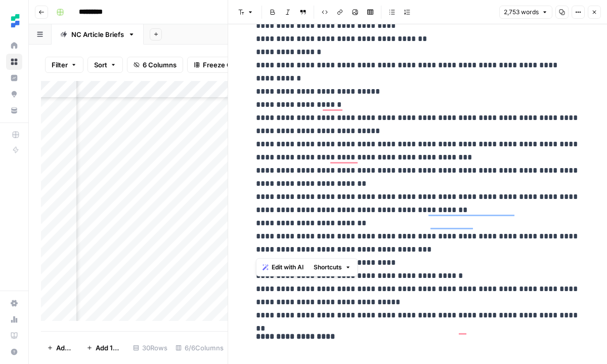 The width and height of the screenshot is (607, 364). Describe the element at coordinates (288, 267) in the screenshot. I see `span: Edit with AI` at that location.